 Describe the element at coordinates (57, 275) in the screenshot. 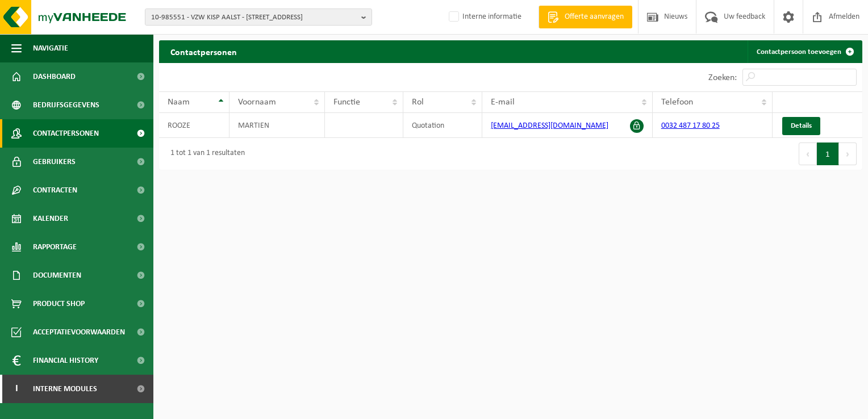

I see `span: Documenten` at that location.